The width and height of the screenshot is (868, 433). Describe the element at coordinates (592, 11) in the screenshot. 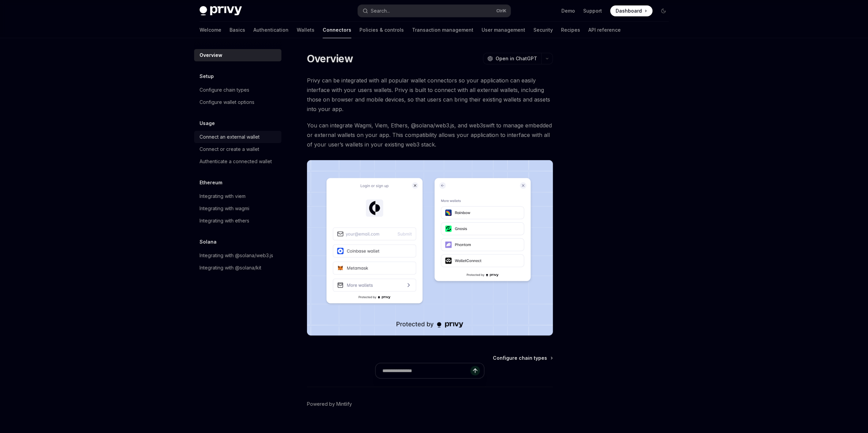

I see `a: Support` at that location.